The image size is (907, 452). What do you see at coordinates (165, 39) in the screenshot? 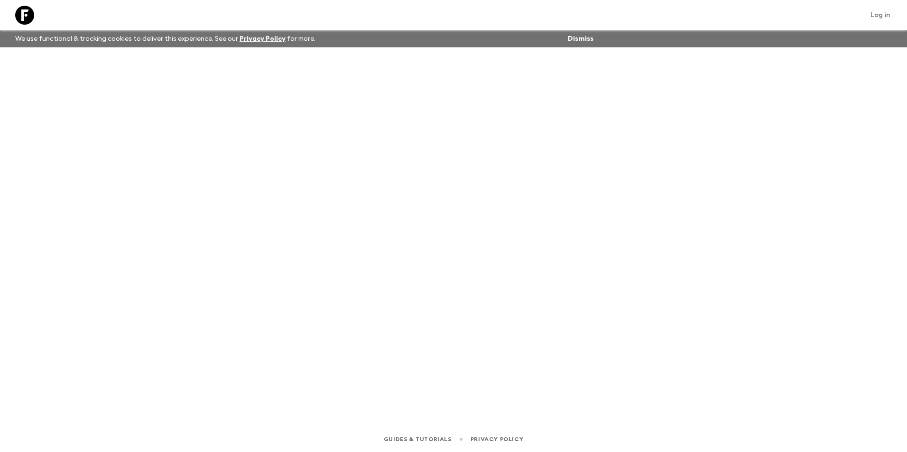
I see `p: We use functional & tracking cookies to deliver this experience. See our for more.` at bounding box center [165, 39].